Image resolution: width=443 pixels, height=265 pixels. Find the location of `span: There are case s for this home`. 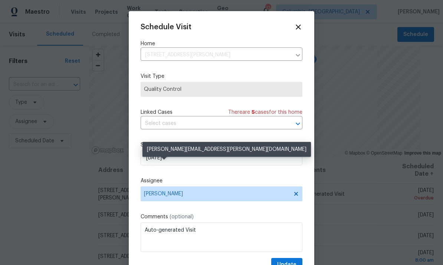

span: There are case s for this home is located at coordinates (265, 112).